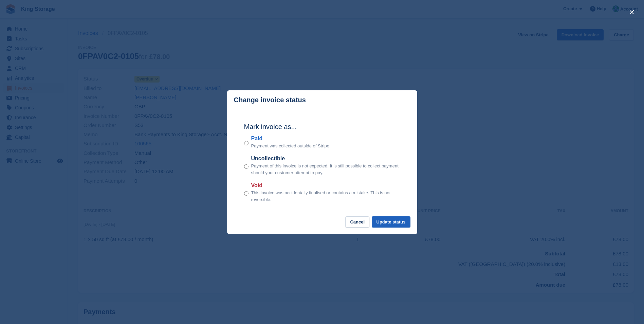  I want to click on button: Update status, so click(391, 222).